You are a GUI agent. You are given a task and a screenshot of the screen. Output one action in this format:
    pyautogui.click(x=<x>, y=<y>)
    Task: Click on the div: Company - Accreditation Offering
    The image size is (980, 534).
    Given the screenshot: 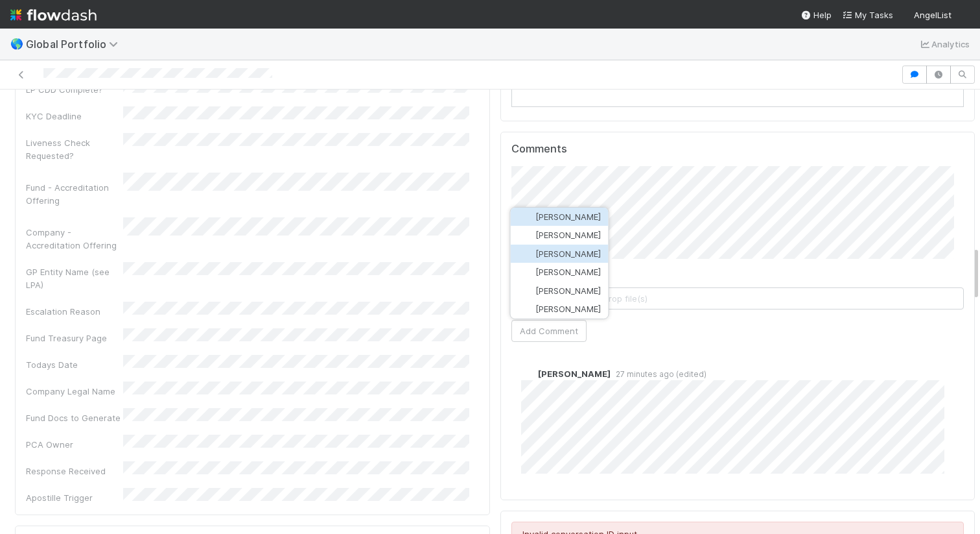 What is the action you would take?
    pyautogui.click(x=75, y=239)
    